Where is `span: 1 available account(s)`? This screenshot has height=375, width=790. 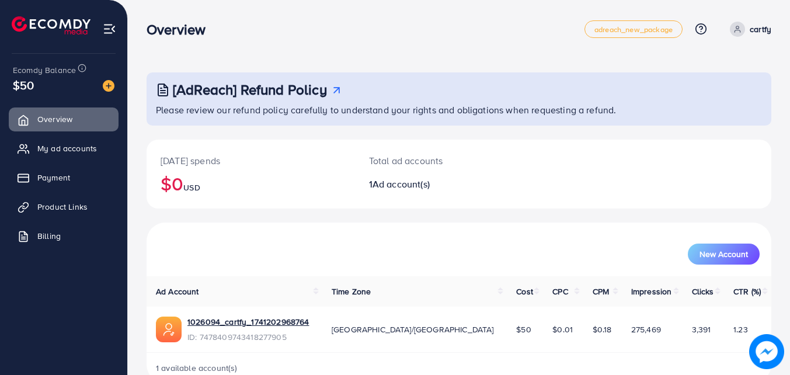
span: 1 available account(s) is located at coordinates (197, 368).